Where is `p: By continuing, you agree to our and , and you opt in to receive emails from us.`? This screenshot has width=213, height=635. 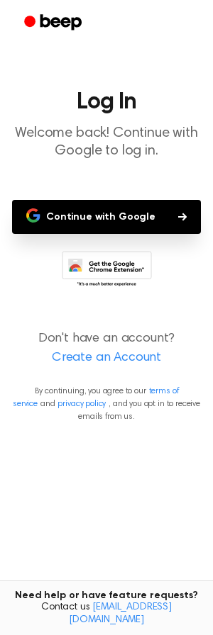 p: By continuing, you agree to our and , and you opt in to receive emails from us. is located at coordinates (106, 404).